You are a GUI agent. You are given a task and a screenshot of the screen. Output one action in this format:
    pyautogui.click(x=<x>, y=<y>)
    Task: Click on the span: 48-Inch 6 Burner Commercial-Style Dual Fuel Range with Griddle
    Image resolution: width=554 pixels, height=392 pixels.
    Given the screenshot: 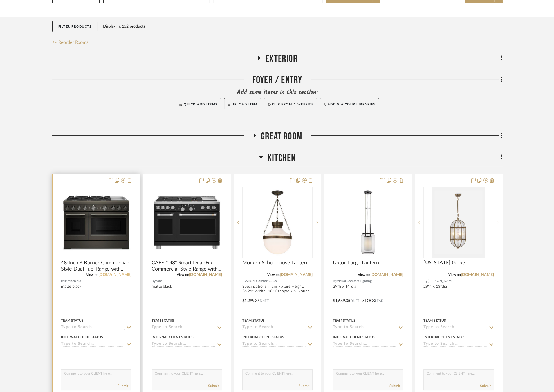 What is the action you would take?
    pyautogui.click(x=96, y=266)
    